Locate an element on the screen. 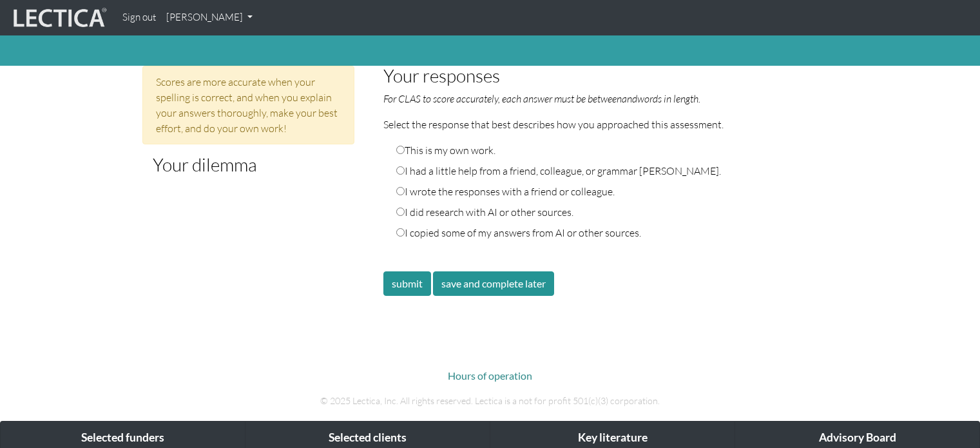 The image size is (980, 448). label: I wrote the responses with a friend or colleague. is located at coordinates (506, 191).